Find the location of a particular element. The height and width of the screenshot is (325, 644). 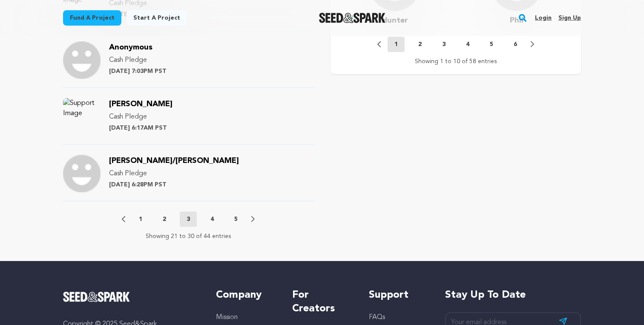

img: Seed&Spark Logo Dark Mode is located at coordinates (352, 18).